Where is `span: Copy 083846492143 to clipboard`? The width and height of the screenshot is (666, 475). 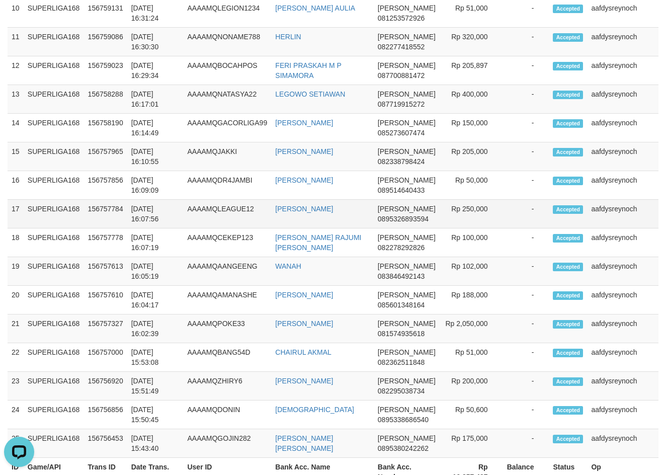 span: Copy 083846492143 to clipboard is located at coordinates (401, 276).